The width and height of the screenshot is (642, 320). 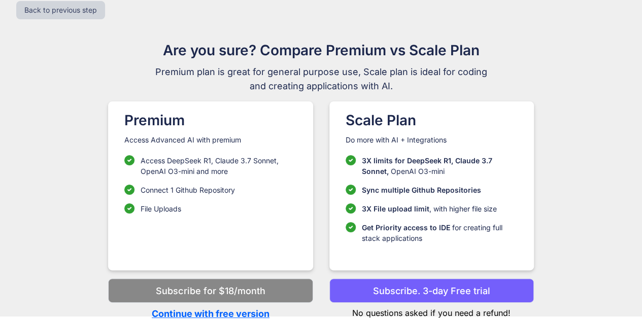 I want to click on span: Get Priority access to IDE, so click(x=406, y=227).